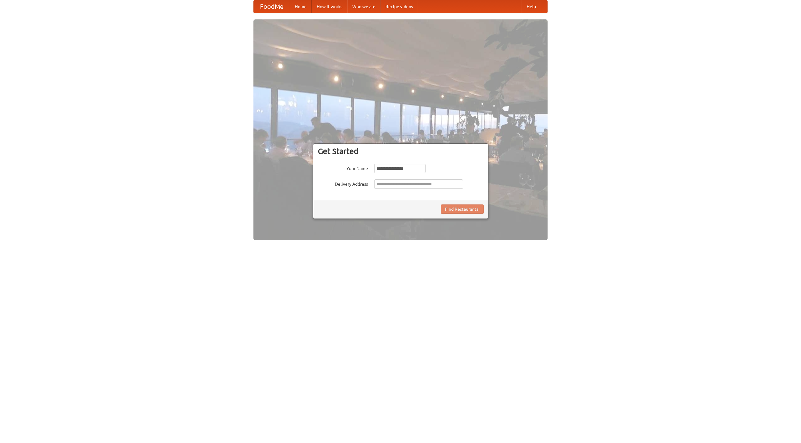 The image size is (801, 443). I want to click on h3: Get Started, so click(401, 151).